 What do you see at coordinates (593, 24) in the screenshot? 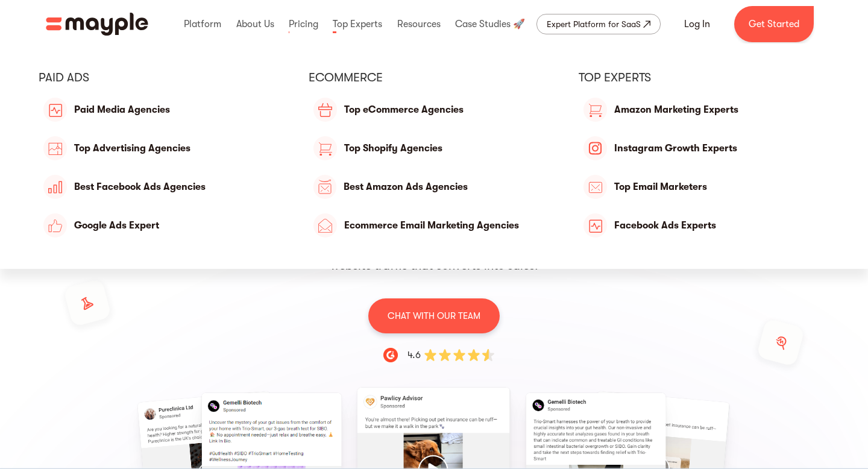
I see `div: Expert Platform for SaaS` at bounding box center [593, 24].